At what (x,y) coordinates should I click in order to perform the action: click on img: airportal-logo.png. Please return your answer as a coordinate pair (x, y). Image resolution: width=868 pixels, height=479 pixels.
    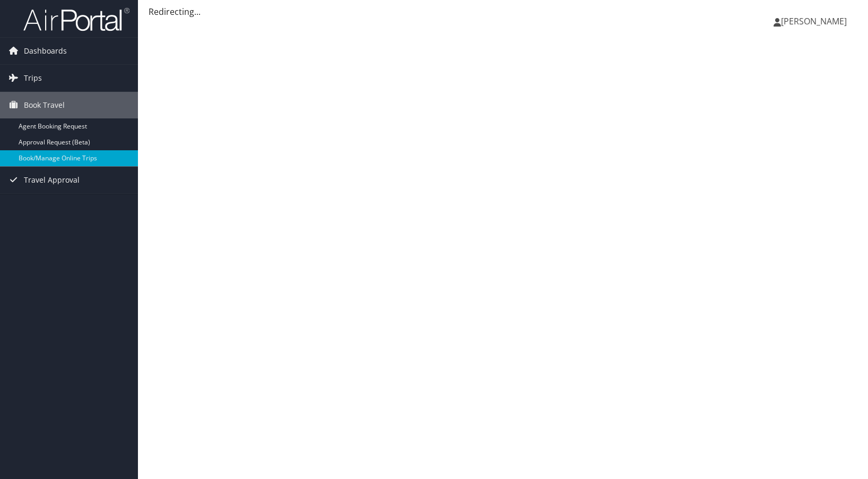
    Looking at the image, I should click on (76, 19).